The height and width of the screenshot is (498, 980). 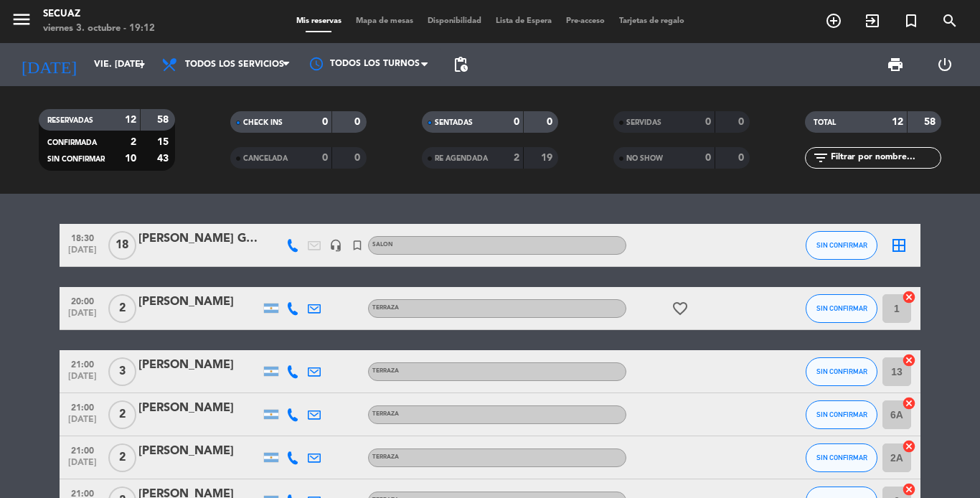 I want to click on strong: 19, so click(x=548, y=158).